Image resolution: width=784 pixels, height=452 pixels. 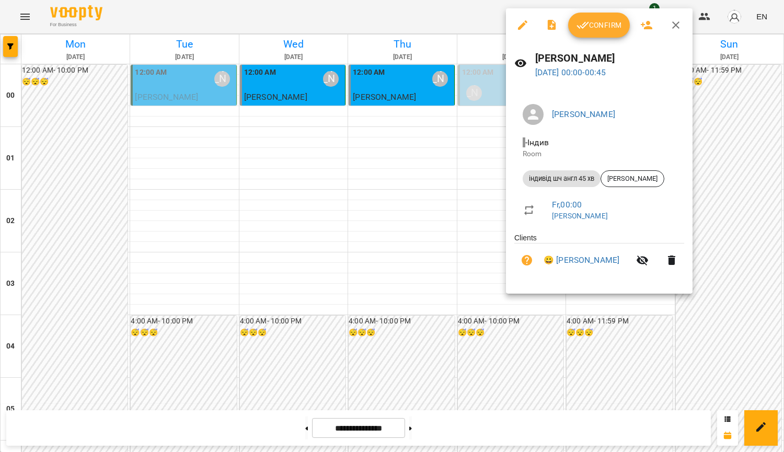 What do you see at coordinates (599, 25) in the screenshot?
I see `button: Confirm` at bounding box center [599, 25].